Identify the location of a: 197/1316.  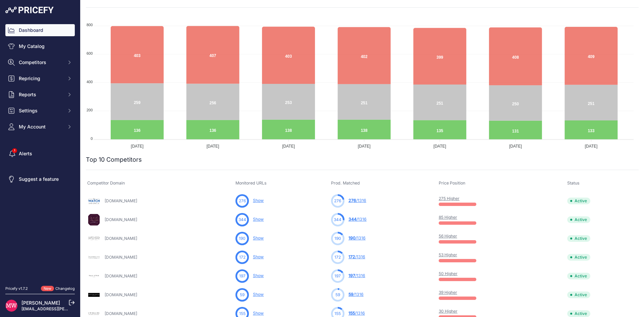
(357, 276).